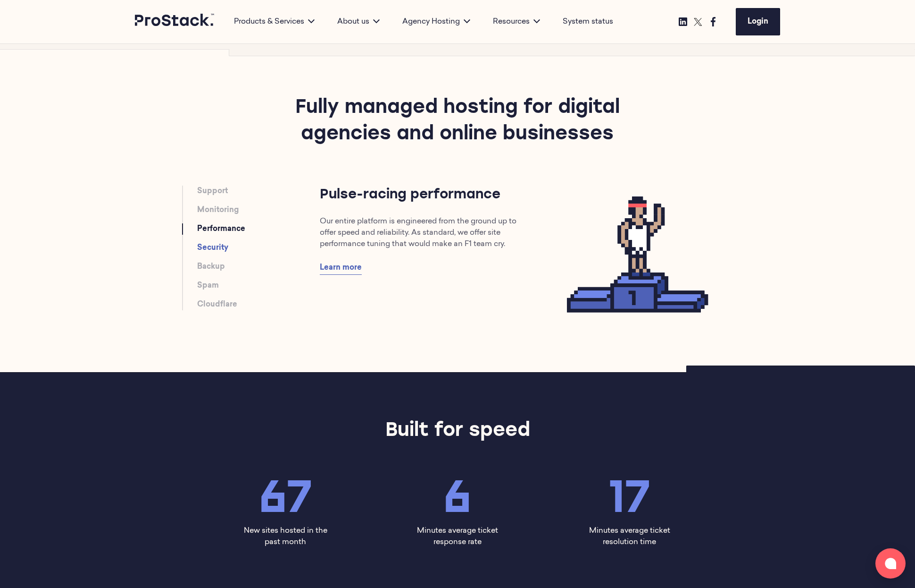 The width and height of the screenshot is (915, 588). What do you see at coordinates (340, 268) in the screenshot?
I see `span: Learn more` at bounding box center [340, 268].